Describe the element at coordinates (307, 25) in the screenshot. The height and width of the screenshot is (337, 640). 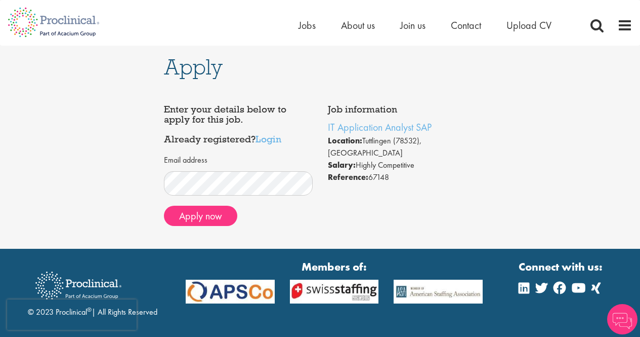
I see `a: Jobs` at that location.